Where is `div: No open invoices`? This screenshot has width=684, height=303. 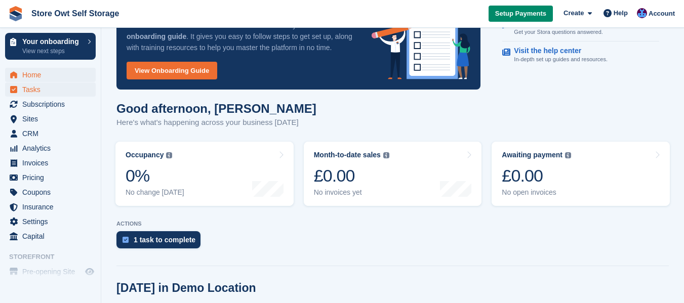 div: No open invoices is located at coordinates (536, 192).